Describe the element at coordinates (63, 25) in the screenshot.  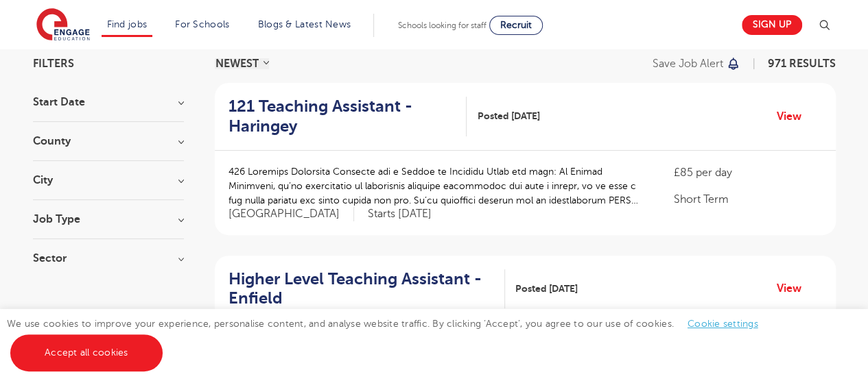
I see `img: Engage Education` at that location.